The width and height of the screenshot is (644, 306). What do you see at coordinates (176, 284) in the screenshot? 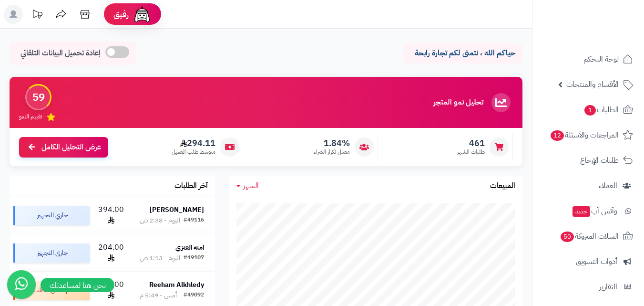
I see `strong: Reeham Alkhledy` at bounding box center [176, 284].